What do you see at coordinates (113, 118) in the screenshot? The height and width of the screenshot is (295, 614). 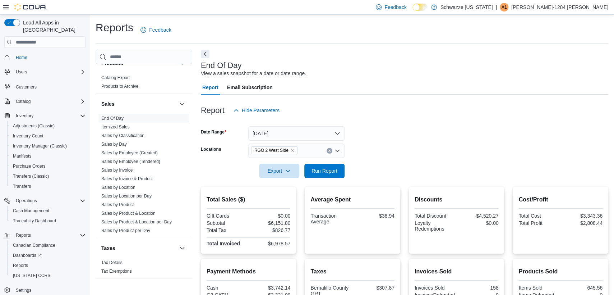 I see `a: End Of Day` at bounding box center [113, 118].